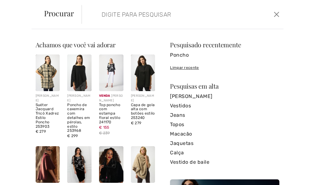 This screenshot has height=185, width=315. Describe the element at coordinates (143, 73) in the screenshot. I see `a: Capa de gola alta com botões, estilo 253240. Preta` at that location.